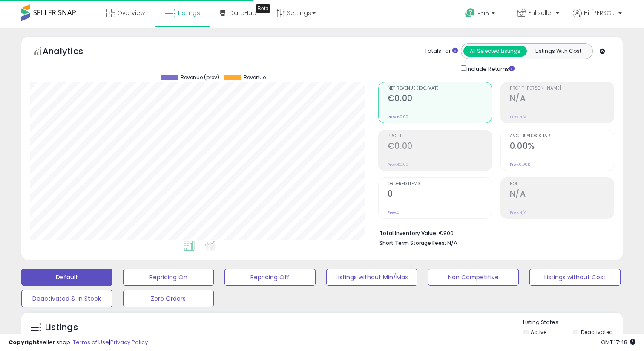  What do you see at coordinates (558, 52) in the screenshot?
I see `button: Listings With Cost` at bounding box center [558, 52].